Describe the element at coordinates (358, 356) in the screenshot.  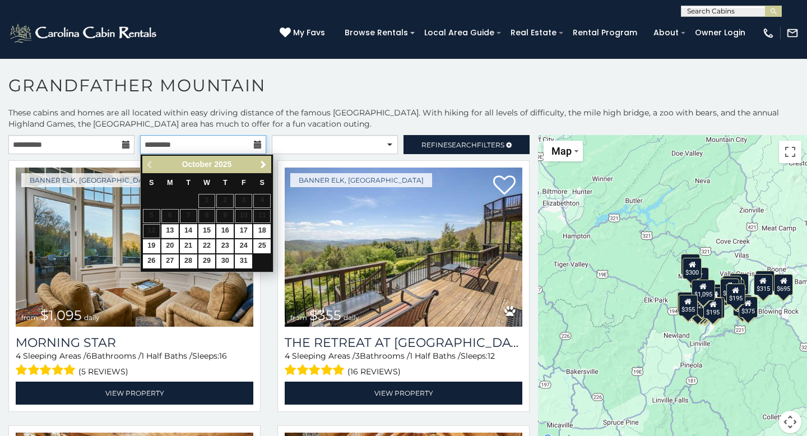
I see `span: 3` at that location.